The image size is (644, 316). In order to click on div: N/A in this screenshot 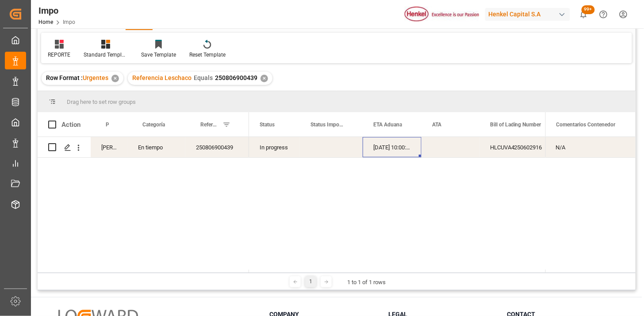, I will do `click(590, 147)`.